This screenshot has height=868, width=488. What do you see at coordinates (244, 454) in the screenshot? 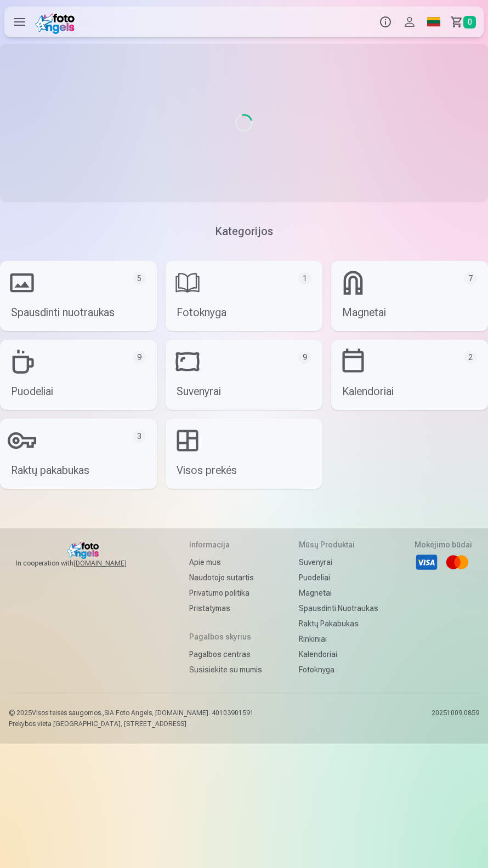
I see `a: Visos prekės` at bounding box center [244, 454].